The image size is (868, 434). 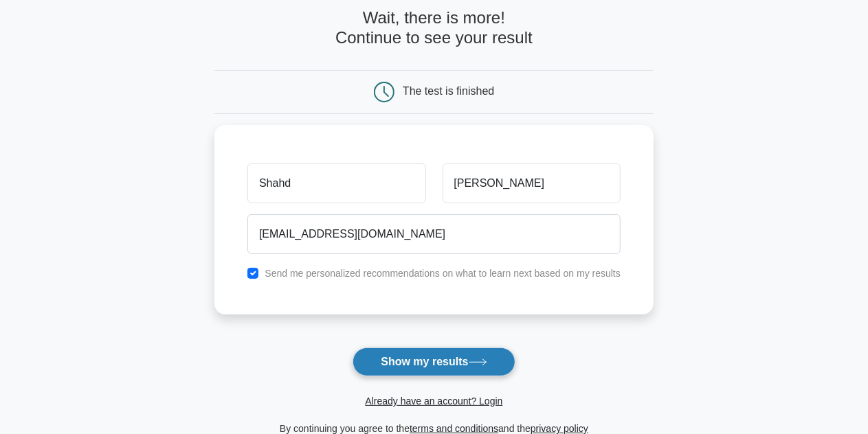 I want to click on a: terms and conditions, so click(x=454, y=429).